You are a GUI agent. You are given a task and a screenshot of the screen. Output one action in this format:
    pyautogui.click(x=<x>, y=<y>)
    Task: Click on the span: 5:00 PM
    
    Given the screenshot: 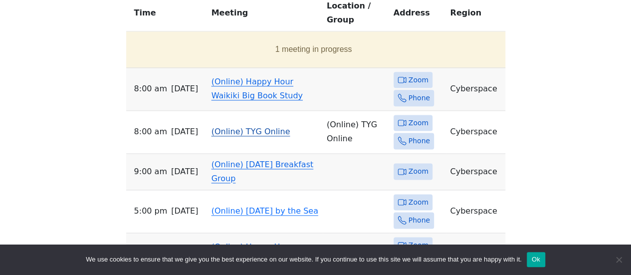 What is the action you would take?
    pyautogui.click(x=151, y=211)
    